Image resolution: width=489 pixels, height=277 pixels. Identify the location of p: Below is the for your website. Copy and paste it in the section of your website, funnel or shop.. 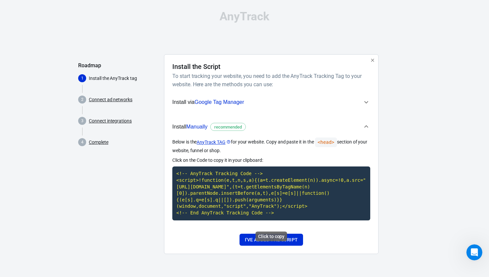
(271, 146).